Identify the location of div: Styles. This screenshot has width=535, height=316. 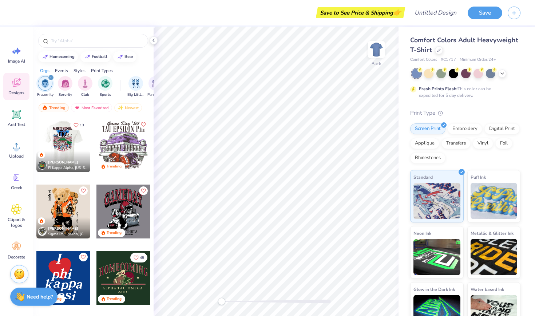
(79, 71).